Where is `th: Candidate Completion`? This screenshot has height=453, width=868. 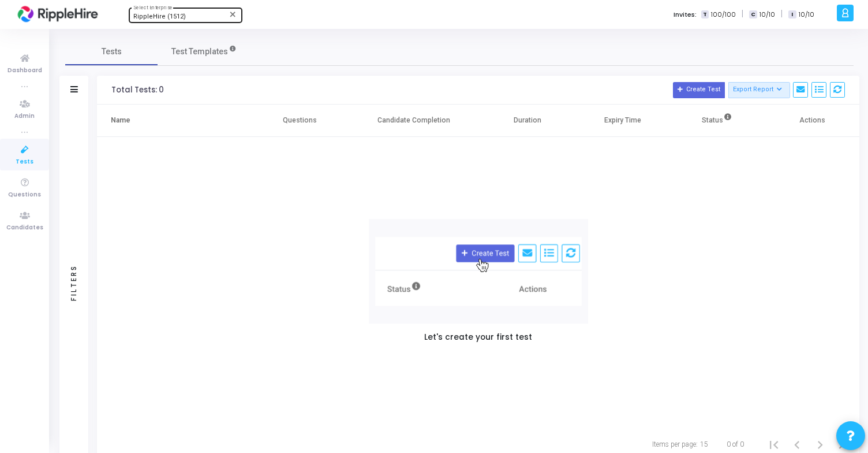
th: Candidate Completion is located at coordinates (414, 121).